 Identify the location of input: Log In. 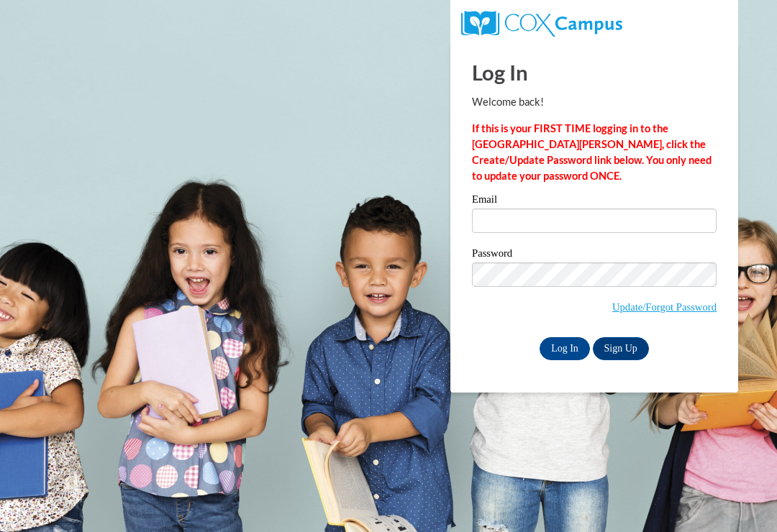
(565, 349).